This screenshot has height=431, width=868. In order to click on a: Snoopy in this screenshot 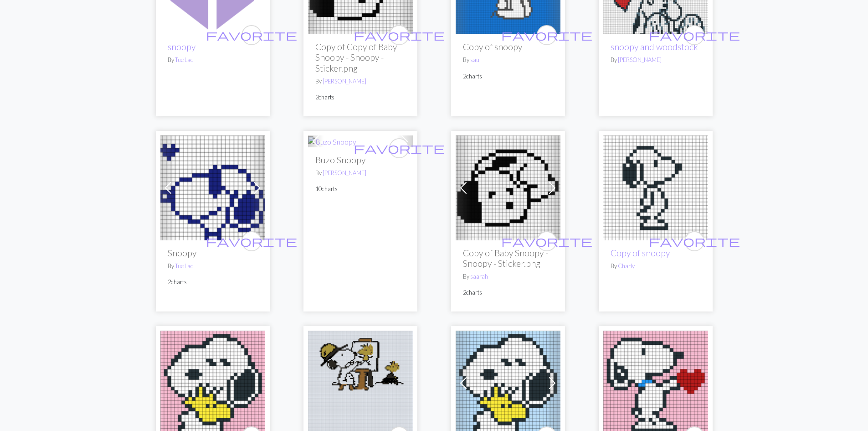, I will do `click(212, 187)`.